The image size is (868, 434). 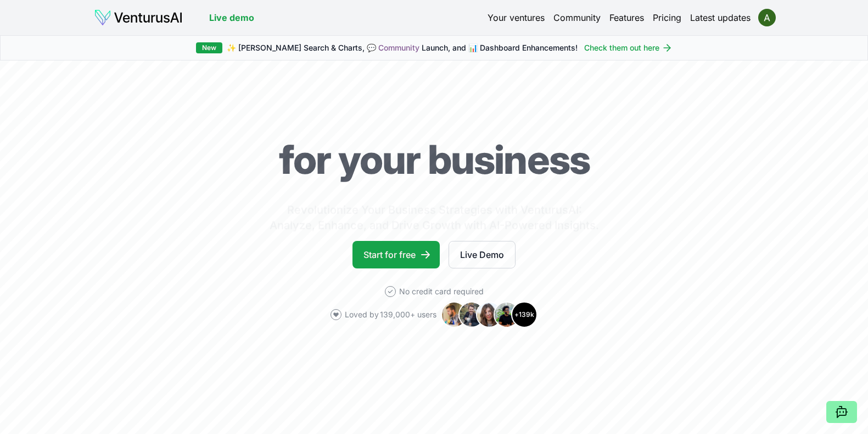 I want to click on img: Avatar 4, so click(x=507, y=315).